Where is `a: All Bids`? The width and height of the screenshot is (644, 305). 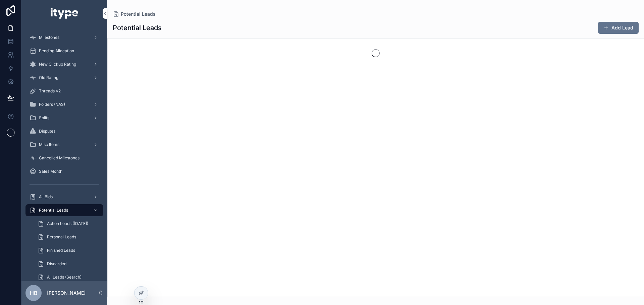 a: All Bids is located at coordinates (64, 197).